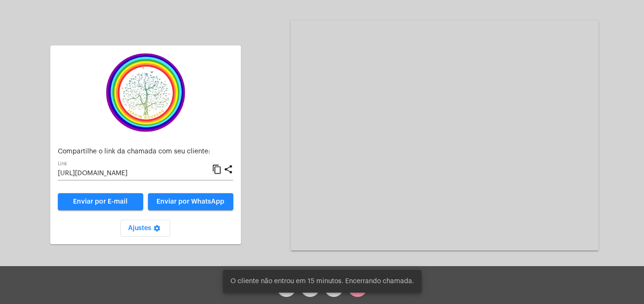 This screenshot has height=304, width=644. I want to click on a: Enviar por E-mail, so click(101, 202).